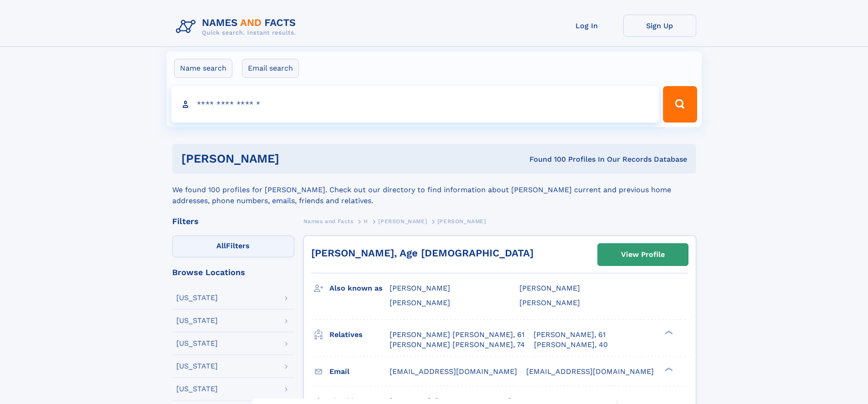  What do you see at coordinates (359, 372) in the screenshot?
I see `h3: Email` at bounding box center [359, 372].